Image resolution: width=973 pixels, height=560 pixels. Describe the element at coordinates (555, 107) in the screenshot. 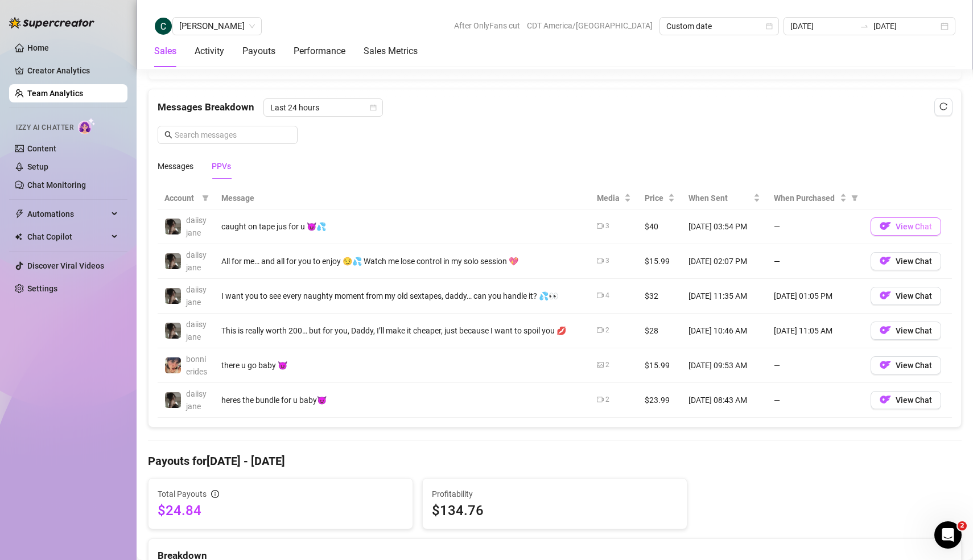

I see `div: Messages Breakdown` at that location.